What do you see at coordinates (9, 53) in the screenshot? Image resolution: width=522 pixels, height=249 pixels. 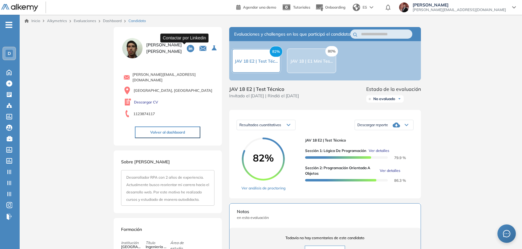 I see `span: D` at bounding box center [9, 53].